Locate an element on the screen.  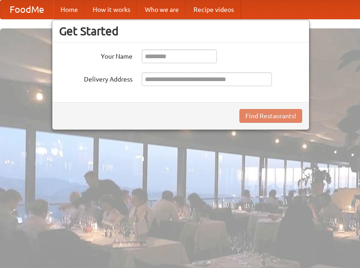
label: Delivery Address is located at coordinates (96, 78).